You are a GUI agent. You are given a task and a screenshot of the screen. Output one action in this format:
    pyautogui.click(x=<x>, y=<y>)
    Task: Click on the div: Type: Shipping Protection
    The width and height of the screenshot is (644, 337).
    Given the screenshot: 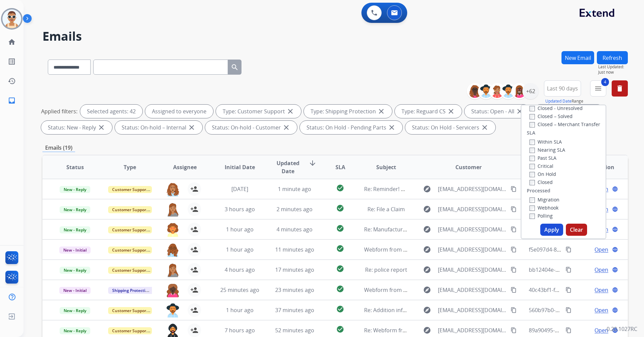 What is the action you would take?
    pyautogui.click(x=348, y=111)
    